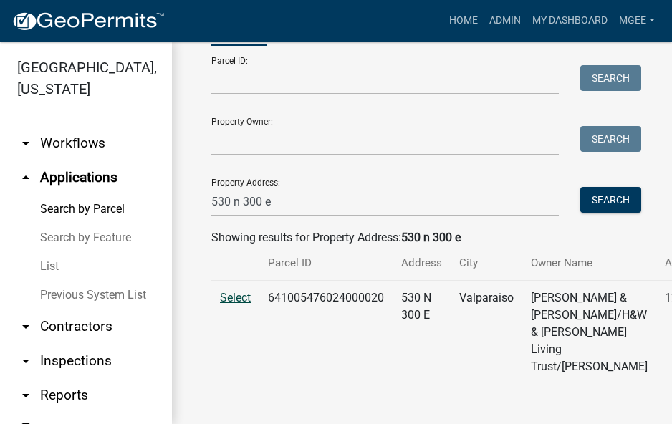 Image resolution: width=672 pixels, height=424 pixels. Describe the element at coordinates (569, 21) in the screenshot. I see `a: My Dashboard` at that location.